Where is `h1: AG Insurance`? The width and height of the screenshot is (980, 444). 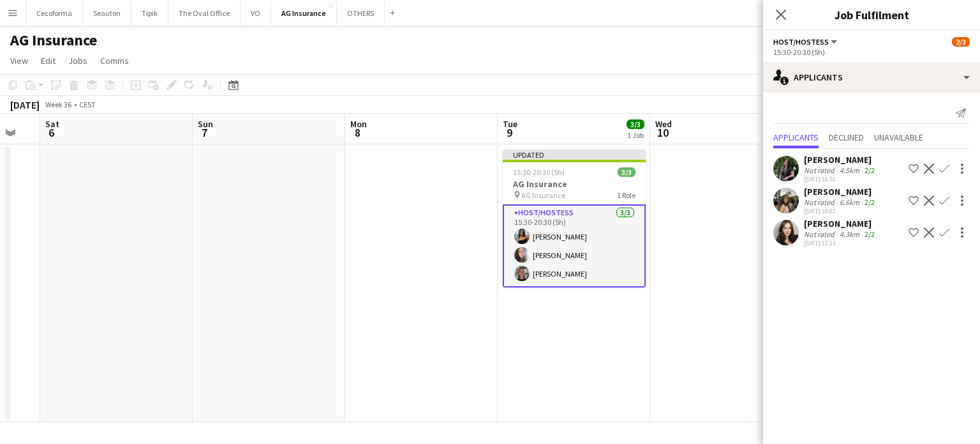
h1: AG Insurance is located at coordinates (54, 40).